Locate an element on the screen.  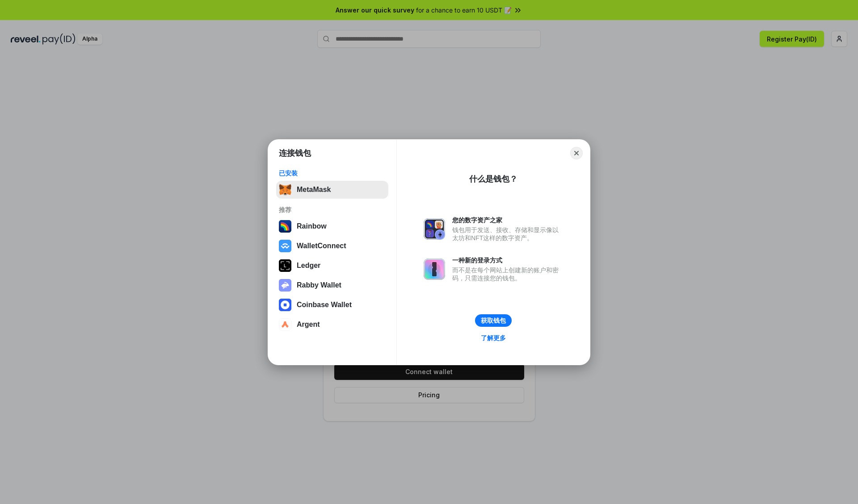
div: 推荐 is located at coordinates (332, 210).